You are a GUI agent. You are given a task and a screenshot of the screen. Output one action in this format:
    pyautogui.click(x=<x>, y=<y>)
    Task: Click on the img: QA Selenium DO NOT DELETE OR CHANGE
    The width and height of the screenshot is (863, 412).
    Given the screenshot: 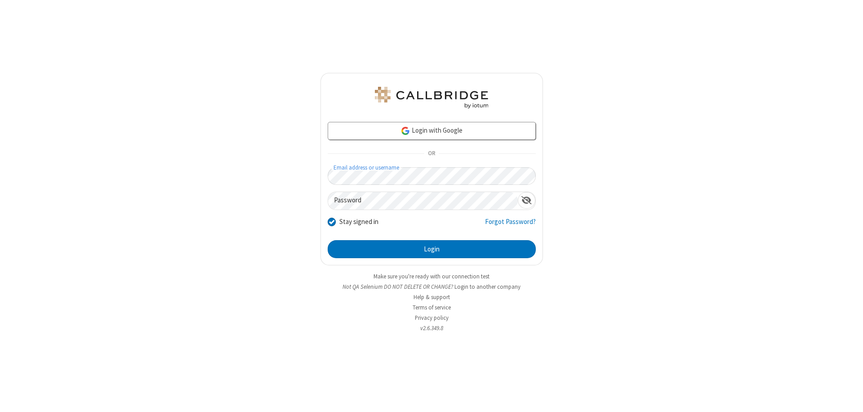 What is the action you would take?
    pyautogui.click(x=431, y=97)
    